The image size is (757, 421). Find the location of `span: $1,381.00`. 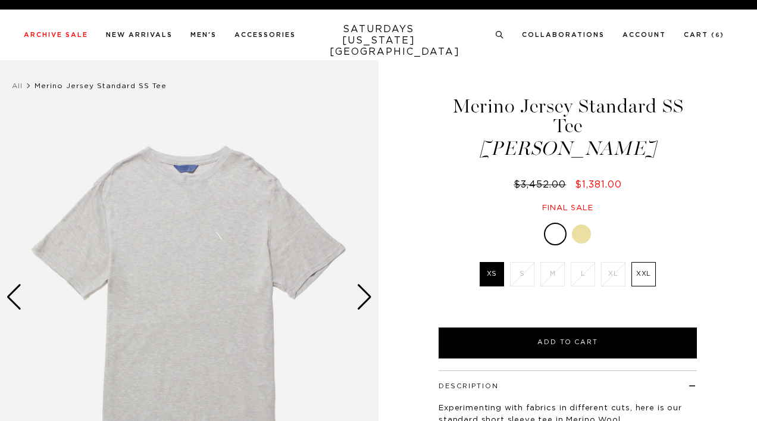

span: $1,381.00 is located at coordinates (598, 184).